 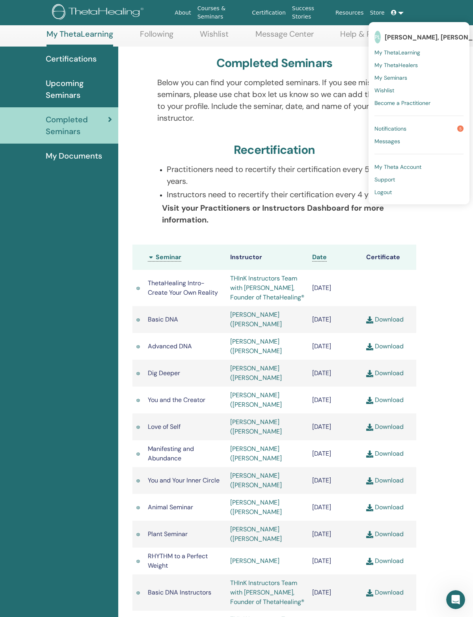 I want to click on a: Success Stories, so click(x=311, y=13).